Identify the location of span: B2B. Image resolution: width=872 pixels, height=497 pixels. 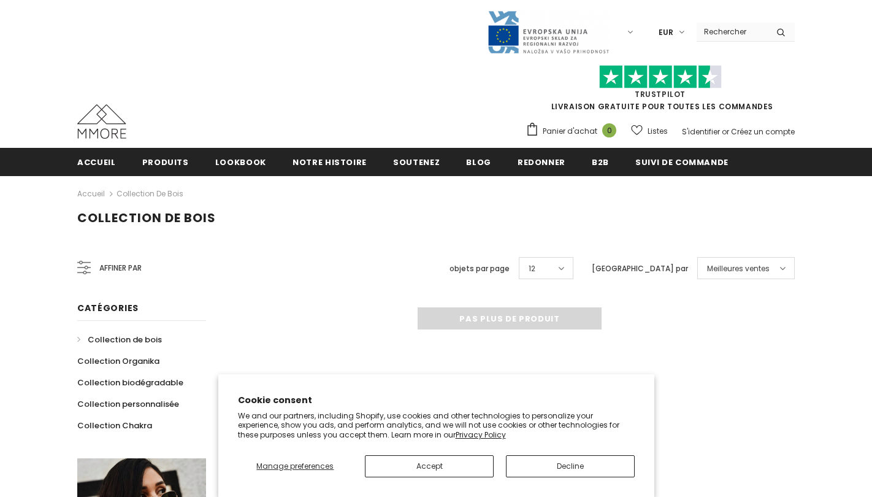
(600, 162).